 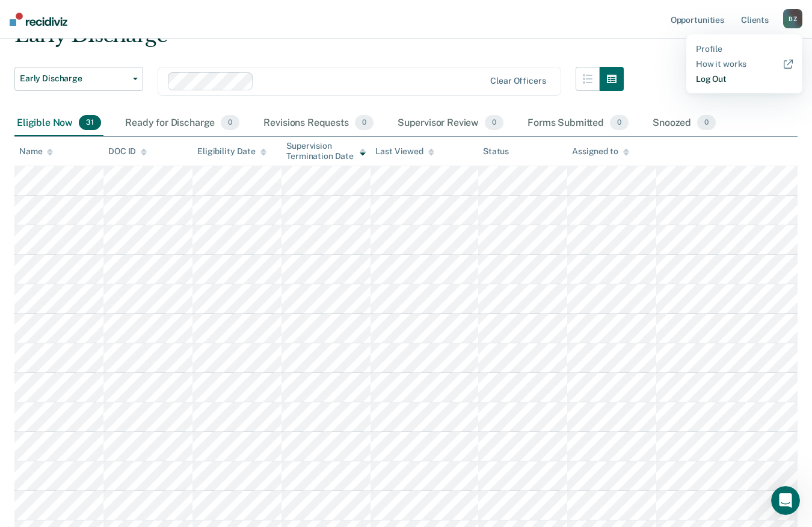 What do you see at coordinates (36, 151) in the screenshot?
I see `div: Name` at bounding box center [36, 151].